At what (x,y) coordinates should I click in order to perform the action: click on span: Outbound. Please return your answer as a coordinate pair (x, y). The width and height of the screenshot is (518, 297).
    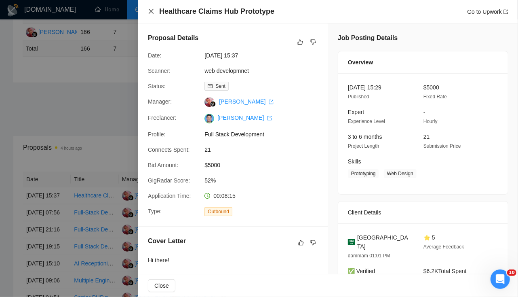
    Looking at the image, I should click on (218, 211).